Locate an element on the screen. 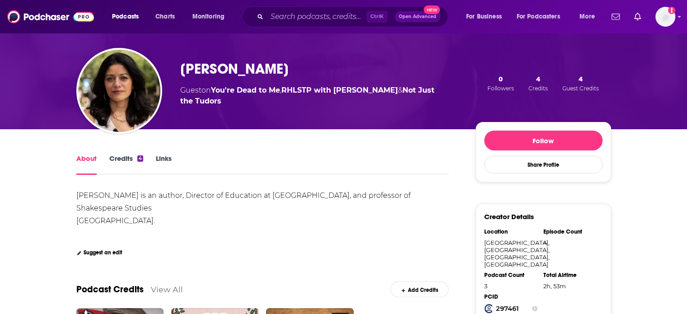 The height and width of the screenshot is (314, 687). strong: 297461 is located at coordinates (507, 308).